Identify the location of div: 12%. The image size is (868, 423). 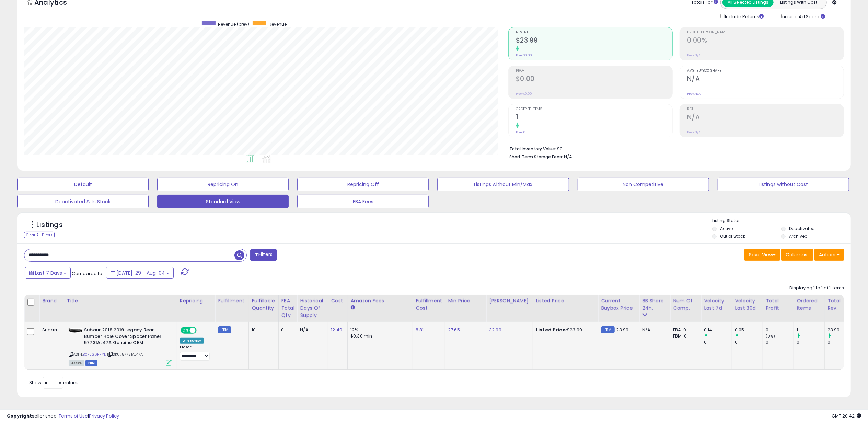
(379, 329).